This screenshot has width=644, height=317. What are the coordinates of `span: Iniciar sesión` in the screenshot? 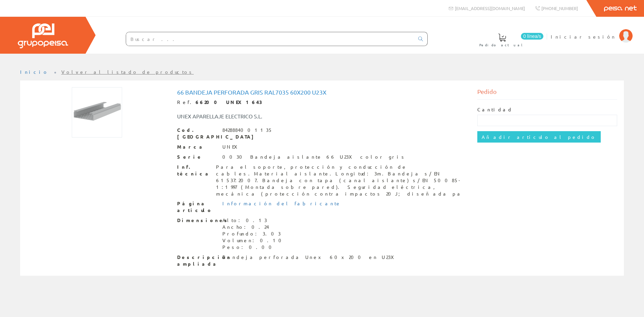 It's located at (583, 37).